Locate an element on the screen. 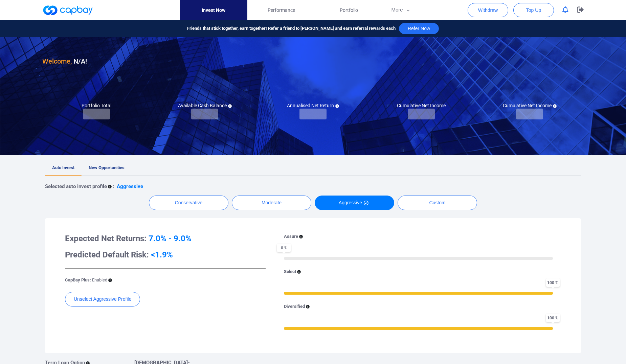 Image resolution: width=626 pixels, height=364 pixels. span: New Opportunities is located at coordinates (107, 167).